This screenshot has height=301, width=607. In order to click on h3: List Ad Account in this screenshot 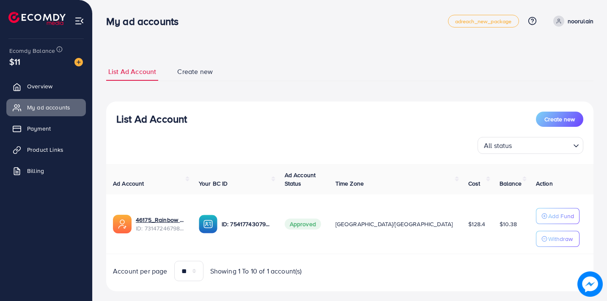, I will do `click(151, 119)`.